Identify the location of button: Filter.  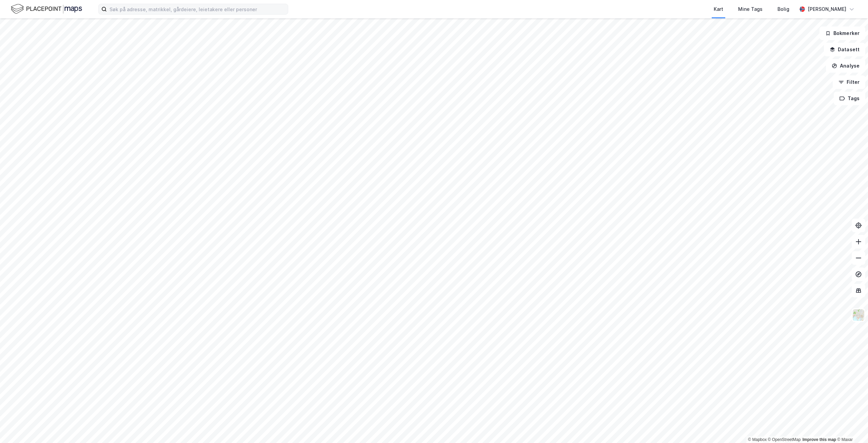
(849, 82).